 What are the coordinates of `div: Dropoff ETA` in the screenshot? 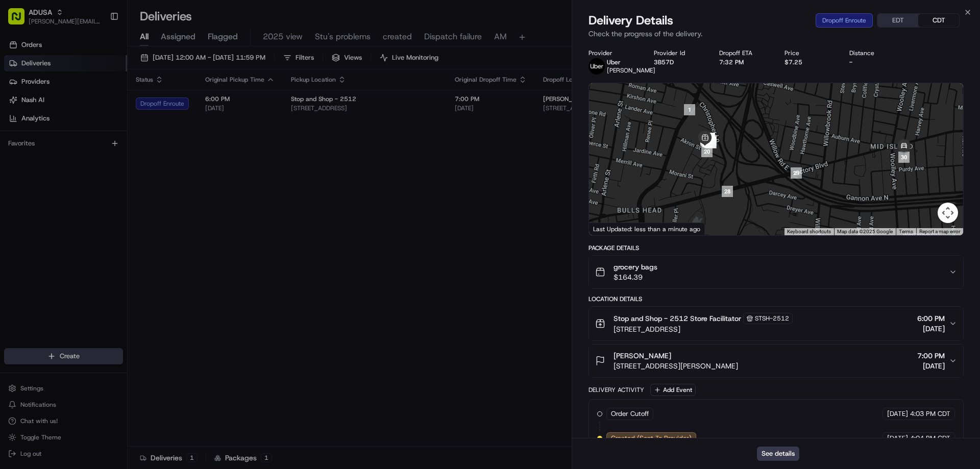 It's located at (744, 53).